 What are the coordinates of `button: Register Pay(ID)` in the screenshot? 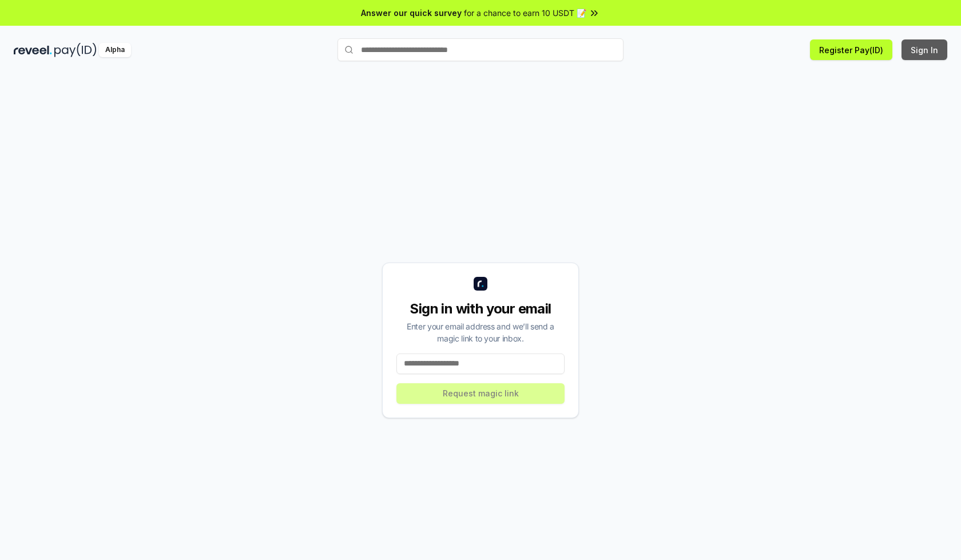 It's located at (851, 50).